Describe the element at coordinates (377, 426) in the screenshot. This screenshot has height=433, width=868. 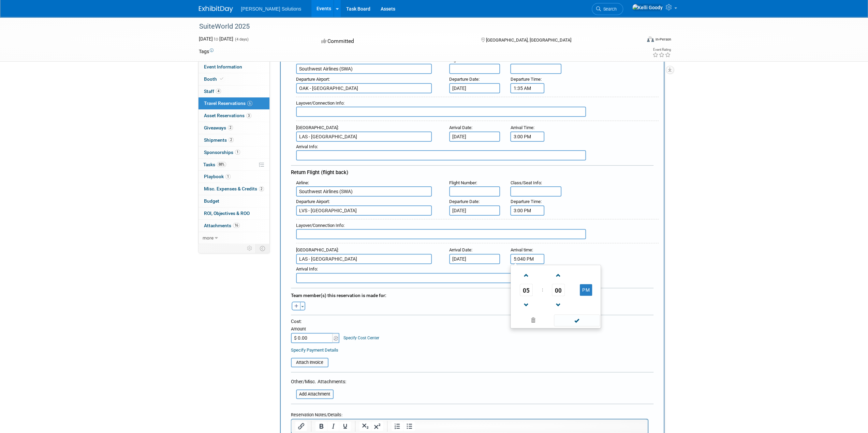
I see `button: Superscript` at that location.